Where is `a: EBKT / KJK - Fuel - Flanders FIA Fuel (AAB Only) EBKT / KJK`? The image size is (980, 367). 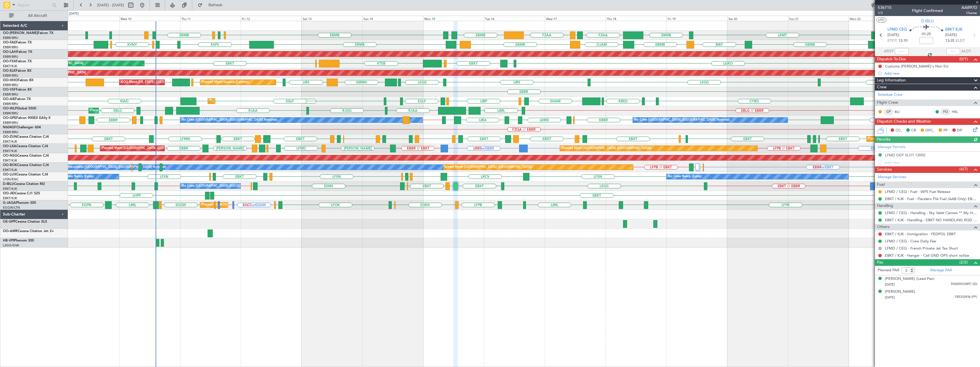
a: EBKT / KJK - Fuel - Flanders FIA Fuel (AAB Only) EBKT / KJK is located at coordinates (931, 199).